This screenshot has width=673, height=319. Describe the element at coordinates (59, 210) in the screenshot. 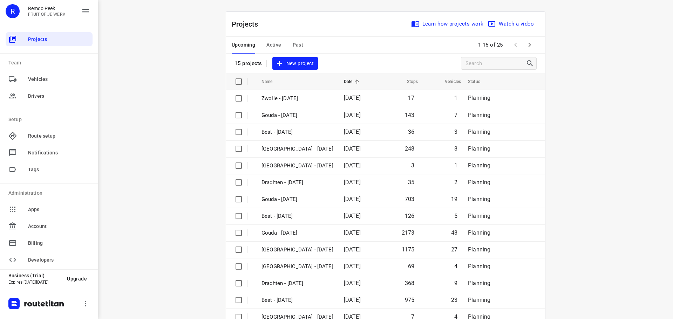

I see `span: Apps` at that location.